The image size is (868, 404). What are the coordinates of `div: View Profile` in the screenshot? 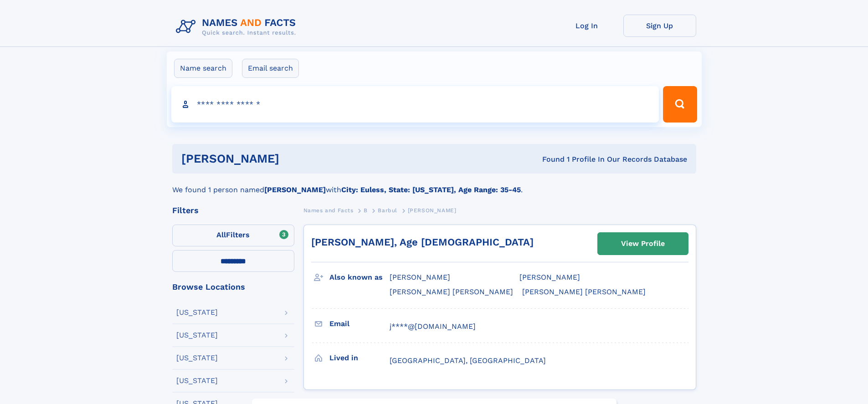 It's located at (643, 244).